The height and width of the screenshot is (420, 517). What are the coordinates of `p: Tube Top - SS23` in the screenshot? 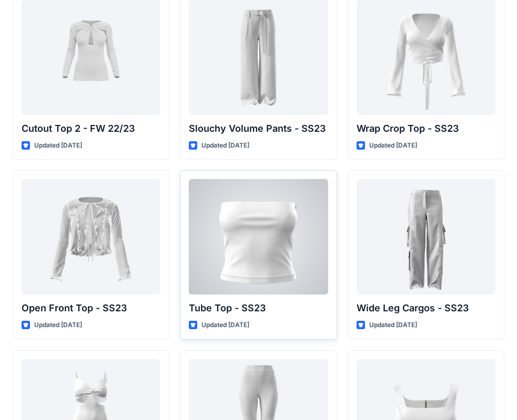 It's located at (258, 308).